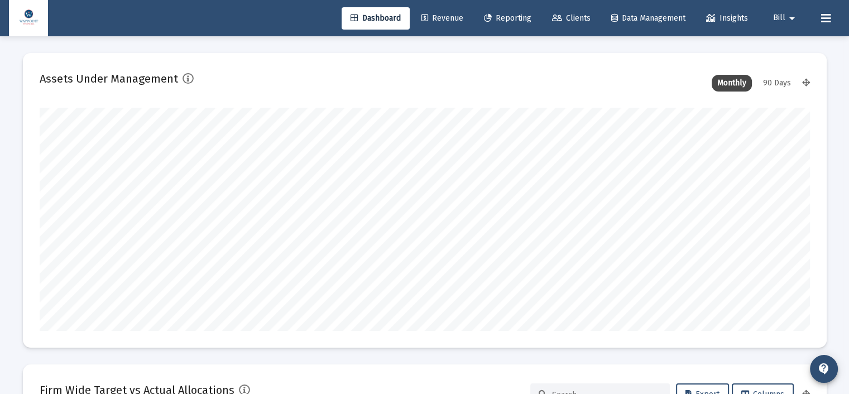  What do you see at coordinates (648, 18) in the screenshot?
I see `span: Data Management` at bounding box center [648, 18].